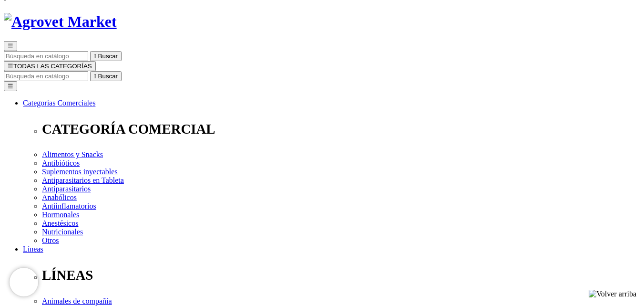 The image size is (644, 306). I want to click on span: Antiparasitarios en Tableta, so click(83, 180).